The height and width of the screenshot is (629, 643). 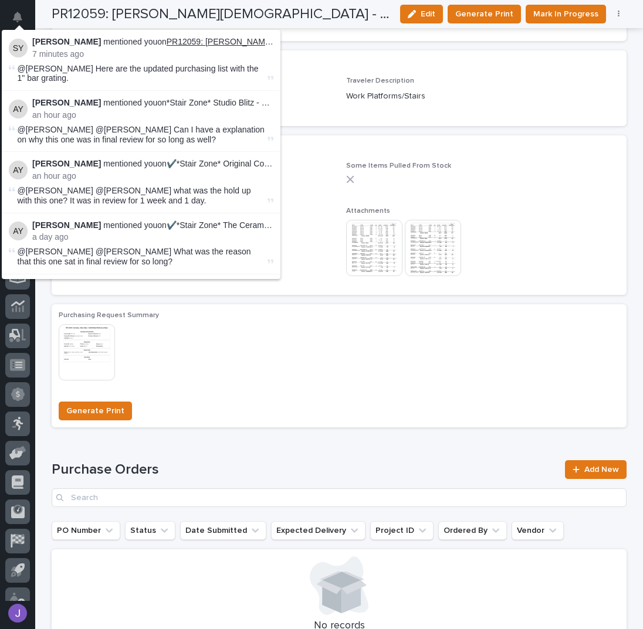 I want to click on button: Project ID, so click(x=402, y=531).